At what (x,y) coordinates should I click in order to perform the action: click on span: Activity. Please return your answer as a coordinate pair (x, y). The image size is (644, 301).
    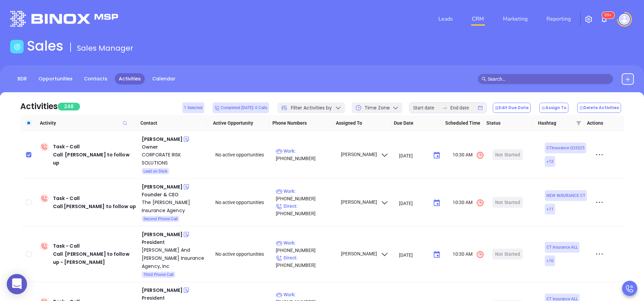
    Looking at the image, I should click on (87, 123).